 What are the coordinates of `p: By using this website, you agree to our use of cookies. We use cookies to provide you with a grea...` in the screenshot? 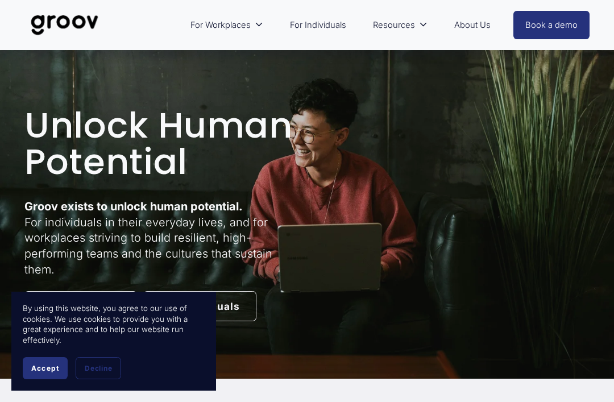 It's located at (114, 324).